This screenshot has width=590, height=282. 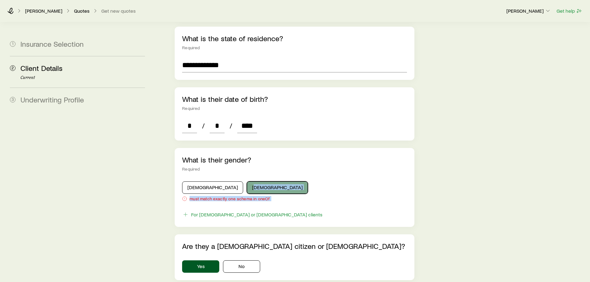 I want to click on span: Insurance Selection, so click(x=52, y=44).